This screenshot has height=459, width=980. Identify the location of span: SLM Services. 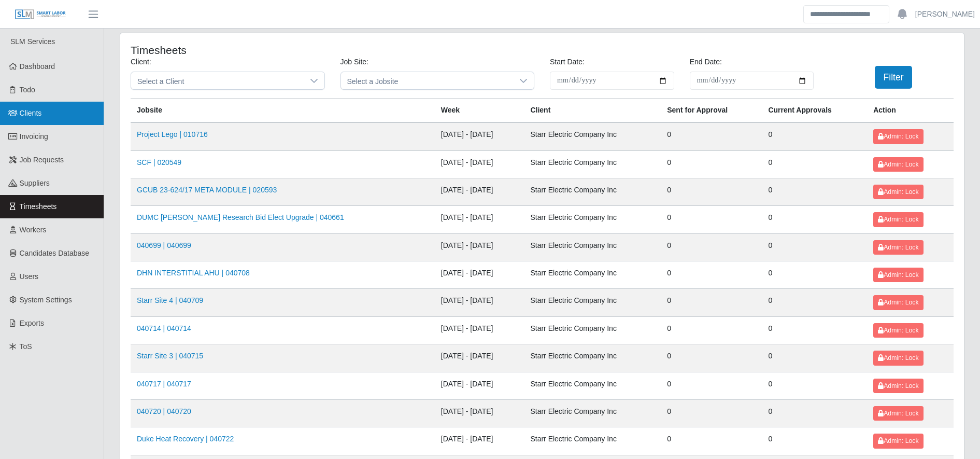
(33, 42).